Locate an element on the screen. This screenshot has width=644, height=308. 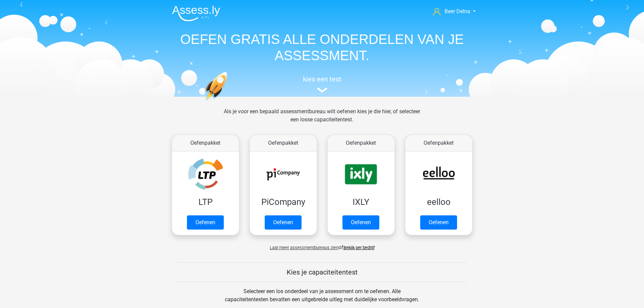
img: assessment is located at coordinates (322, 90).